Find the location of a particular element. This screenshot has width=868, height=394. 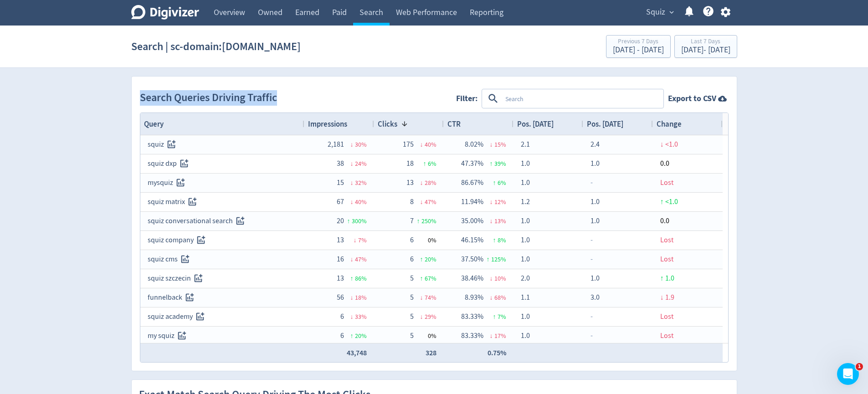

div: squiz is located at coordinates (222, 145).